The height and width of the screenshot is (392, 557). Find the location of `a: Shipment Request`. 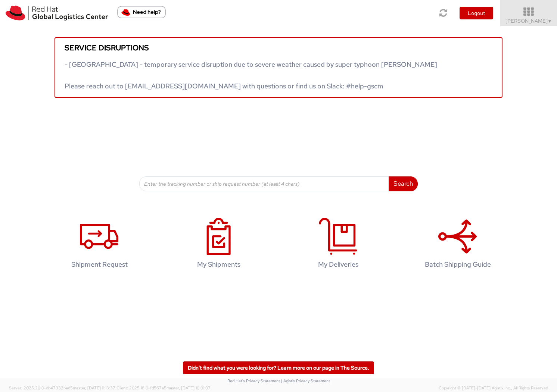

a: Shipment Request is located at coordinates (100, 245).